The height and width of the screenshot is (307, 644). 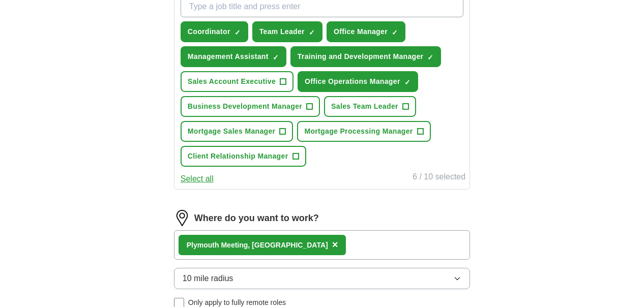 I want to click on button: Sales Team Leader, so click(x=370, y=106).